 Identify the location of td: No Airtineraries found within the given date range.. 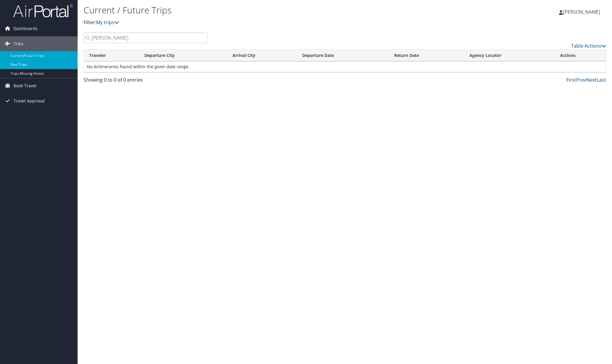
(345, 67).